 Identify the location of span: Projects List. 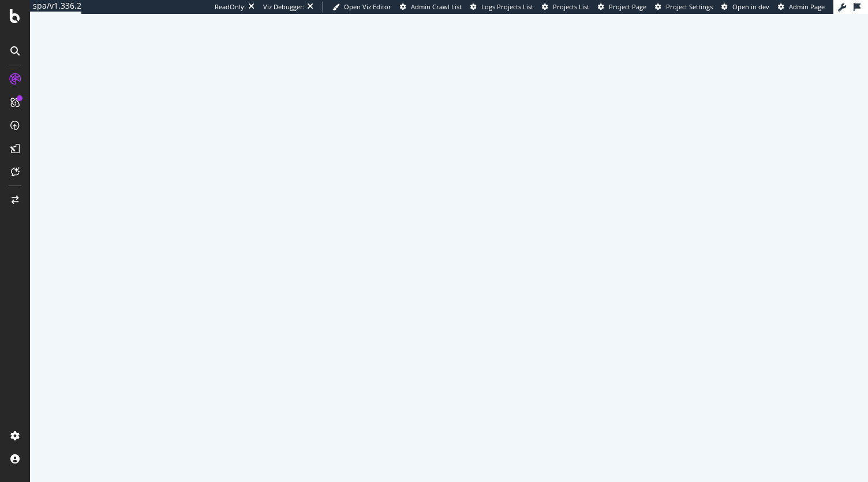
(571, 6).